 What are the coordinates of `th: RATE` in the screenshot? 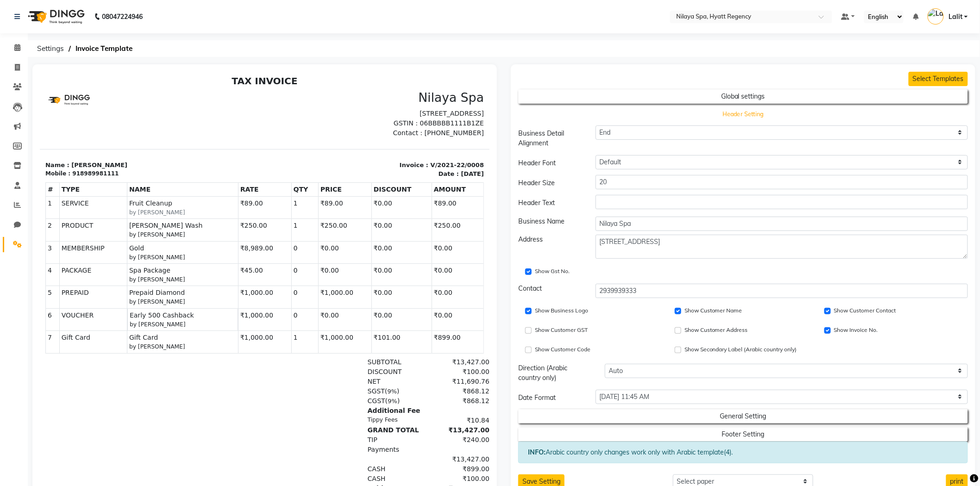 It's located at (225, 118).